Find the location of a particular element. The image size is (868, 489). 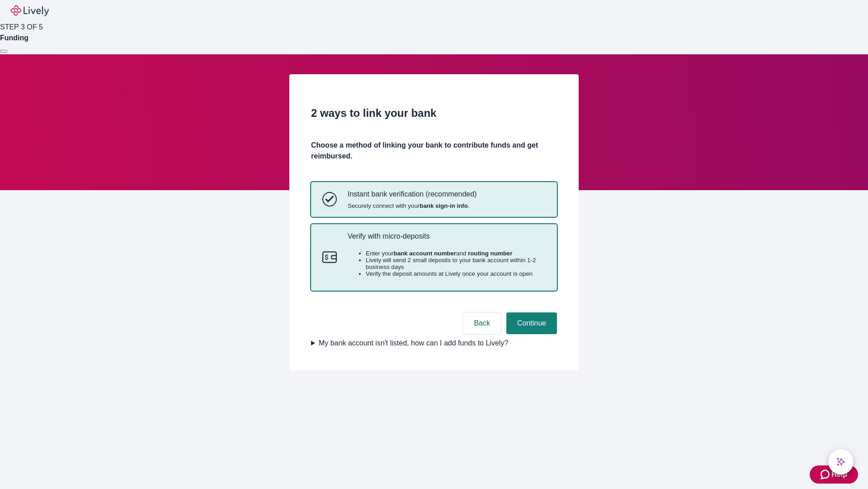

span: Help is located at coordinates (839, 474).